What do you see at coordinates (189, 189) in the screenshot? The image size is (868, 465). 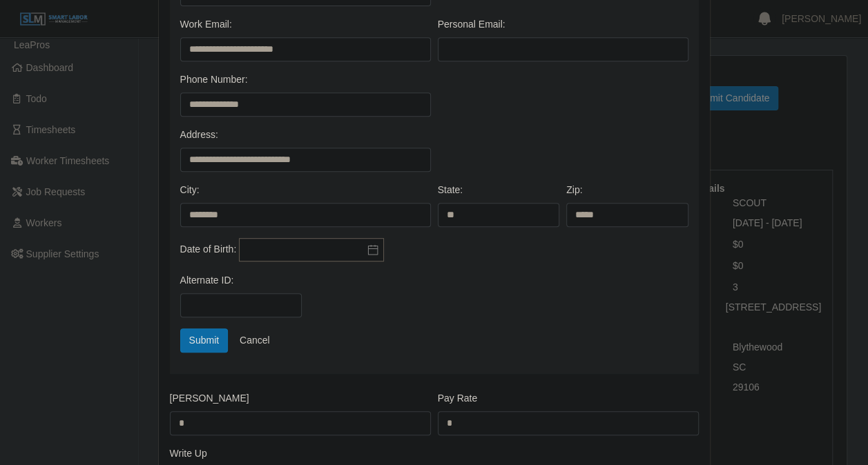 I see `label: City:` at bounding box center [189, 189].